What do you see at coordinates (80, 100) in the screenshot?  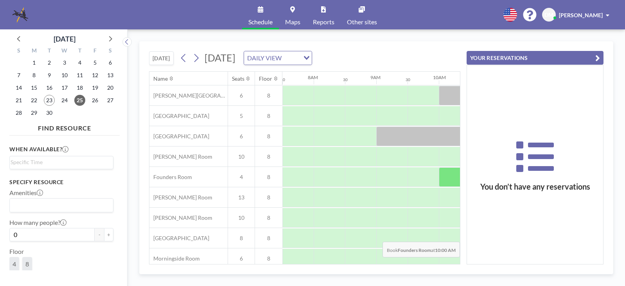 I see `span: Thursday, September 25, 2025` at bounding box center [80, 100].